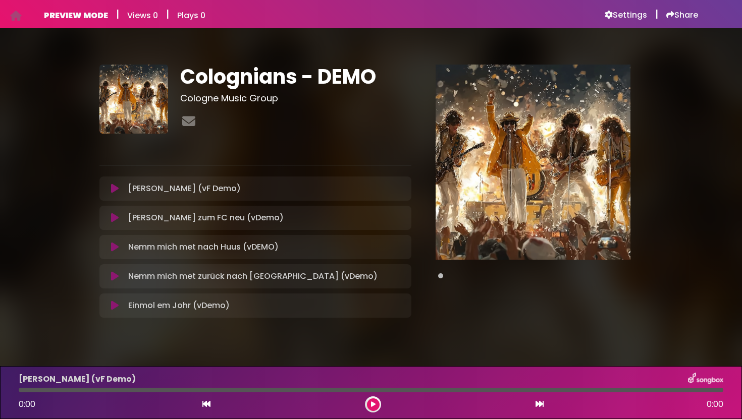  What do you see at coordinates (295, 77) in the screenshot?
I see `h1: Colognians - DEMO` at bounding box center [295, 77].